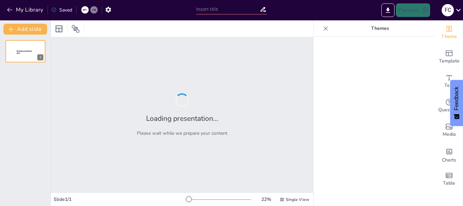 The width and height of the screenshot is (463, 206). Describe the element at coordinates (182, 118) in the screenshot. I see `h2: Loading presentation...` at that location.